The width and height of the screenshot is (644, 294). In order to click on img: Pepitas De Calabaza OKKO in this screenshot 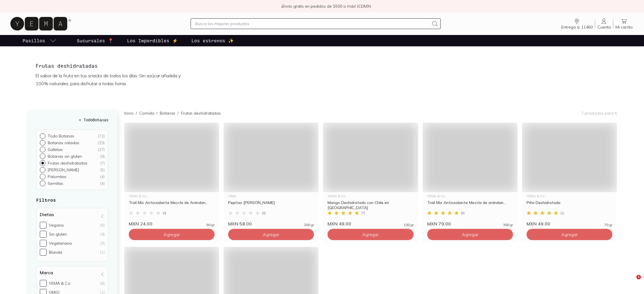, I will do `click(271, 157)`.